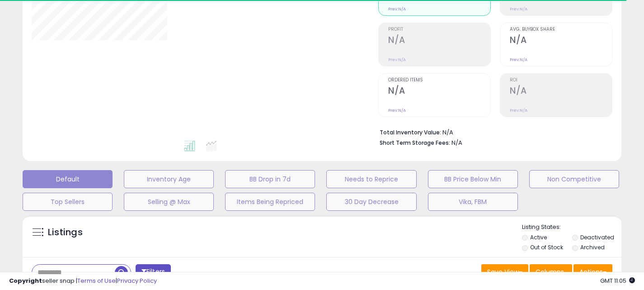 The height and width of the screenshot is (290, 644). Describe the element at coordinates (270, 179) in the screenshot. I see `button: BB Drop in 7d` at that location.